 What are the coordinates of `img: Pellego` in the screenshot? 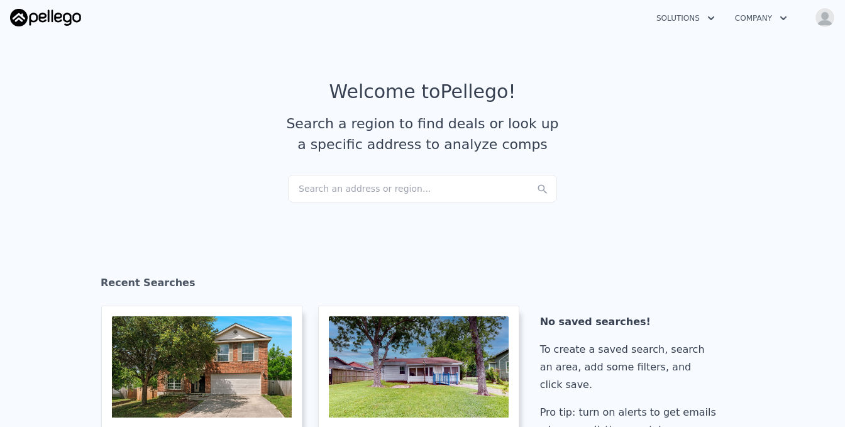 It's located at (45, 18).